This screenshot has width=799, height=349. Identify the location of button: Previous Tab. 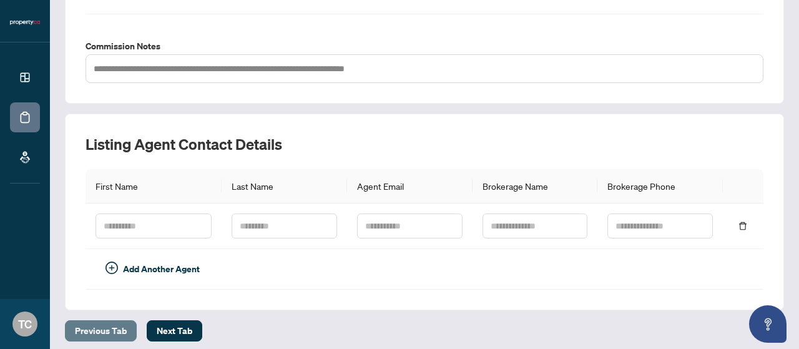
(101, 331).